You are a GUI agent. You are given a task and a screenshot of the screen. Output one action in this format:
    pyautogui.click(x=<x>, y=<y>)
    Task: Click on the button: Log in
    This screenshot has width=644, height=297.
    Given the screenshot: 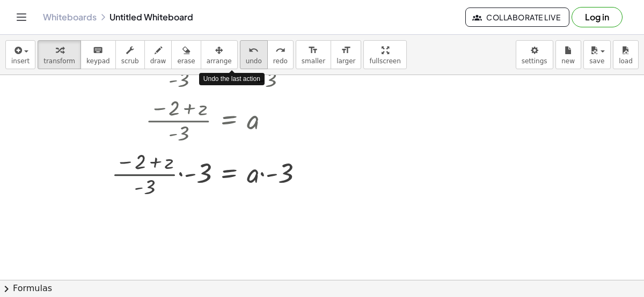 What is the action you would take?
    pyautogui.click(x=596, y=17)
    